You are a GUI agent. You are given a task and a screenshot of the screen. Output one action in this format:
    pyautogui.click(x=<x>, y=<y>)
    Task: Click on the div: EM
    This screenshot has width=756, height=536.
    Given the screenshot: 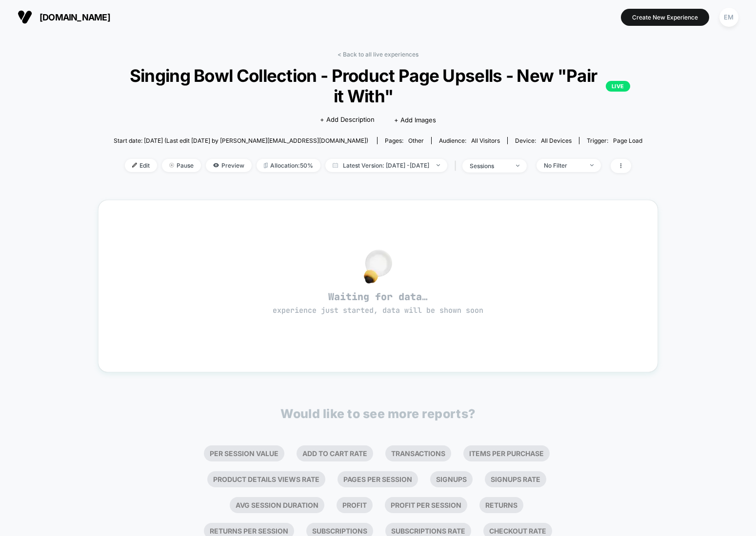 What is the action you would take?
    pyautogui.click(x=729, y=17)
    